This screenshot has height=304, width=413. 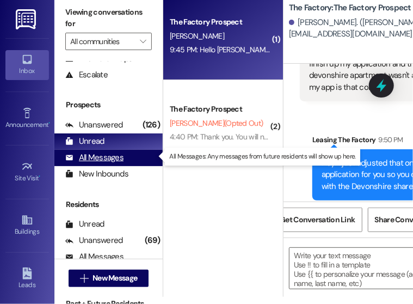 I want to click on span: Get Conversation Link, so click(x=317, y=219).